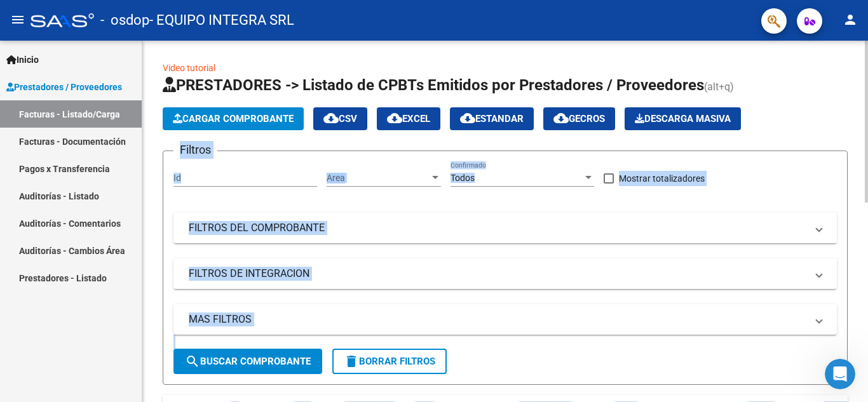 This screenshot has width=868, height=402. I want to click on span: - EQUIPO INTEGRA SRL, so click(222, 20).